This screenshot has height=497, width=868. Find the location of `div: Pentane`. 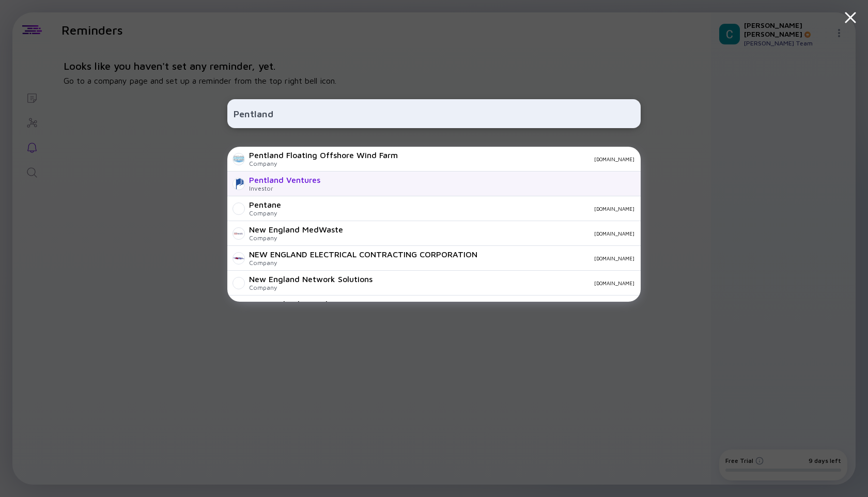

div: Pentane is located at coordinates (265, 204).